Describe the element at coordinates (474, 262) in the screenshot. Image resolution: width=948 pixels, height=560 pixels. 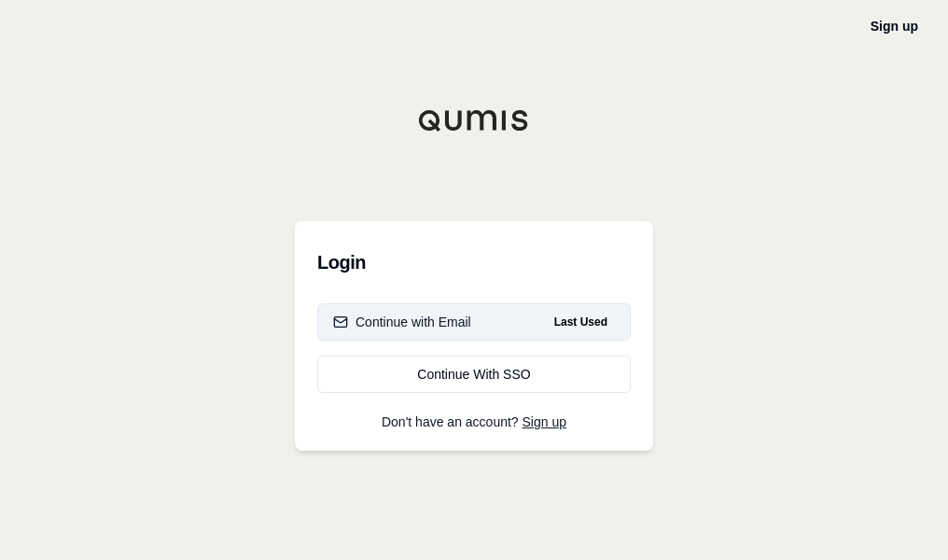
I see `h3: Login` at that location.